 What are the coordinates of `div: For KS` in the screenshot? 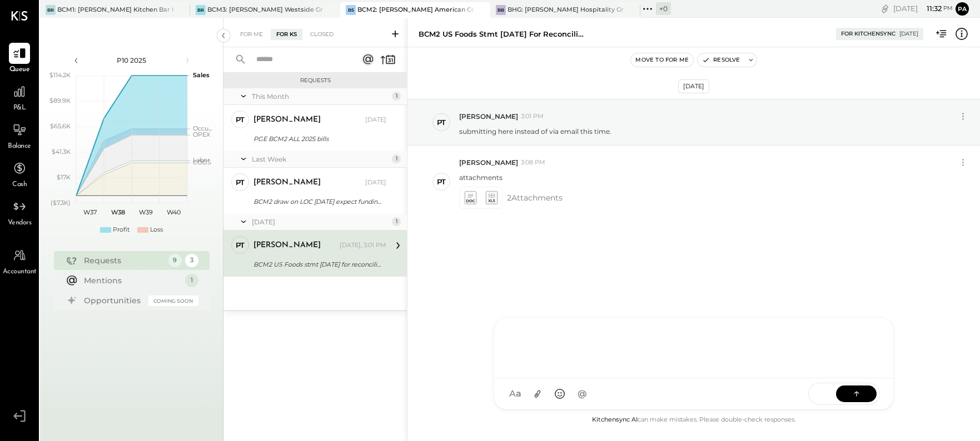 It's located at (286, 34).